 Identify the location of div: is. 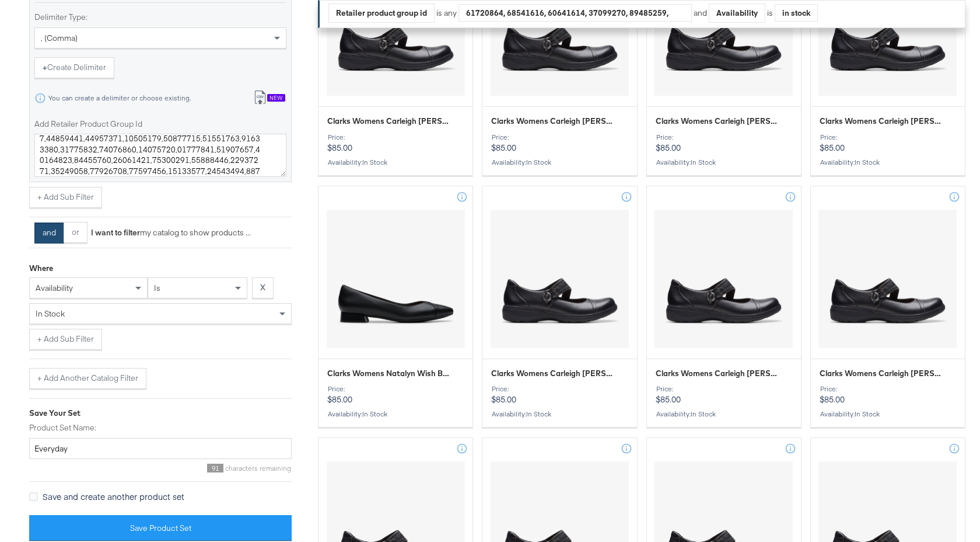
(770, 13).